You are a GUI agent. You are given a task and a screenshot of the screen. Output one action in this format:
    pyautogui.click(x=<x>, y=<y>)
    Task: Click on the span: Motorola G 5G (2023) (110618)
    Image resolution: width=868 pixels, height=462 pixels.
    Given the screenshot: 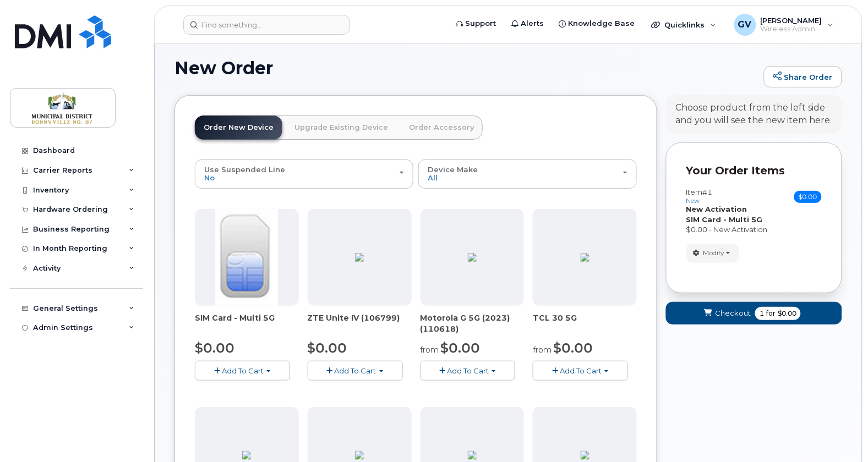 What is the action you would take?
    pyautogui.click(x=472, y=323)
    